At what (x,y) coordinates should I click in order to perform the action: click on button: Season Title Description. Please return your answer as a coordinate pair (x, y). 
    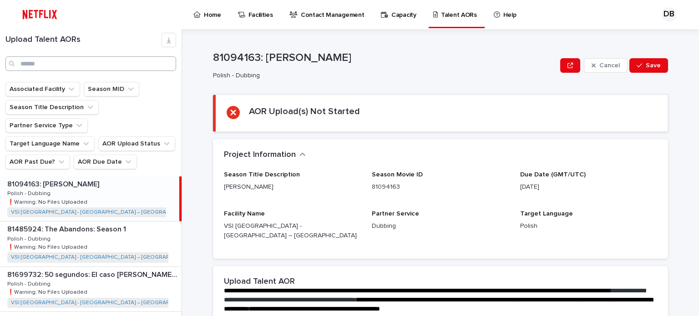
    Looking at the image, I should click on (52, 107).